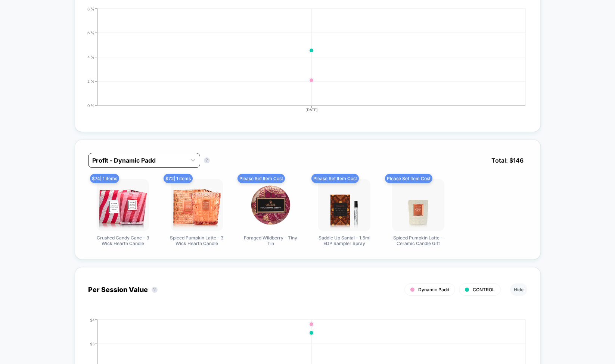  What do you see at coordinates (93, 344) in the screenshot?
I see `tspan: $3` at bounding box center [93, 344].